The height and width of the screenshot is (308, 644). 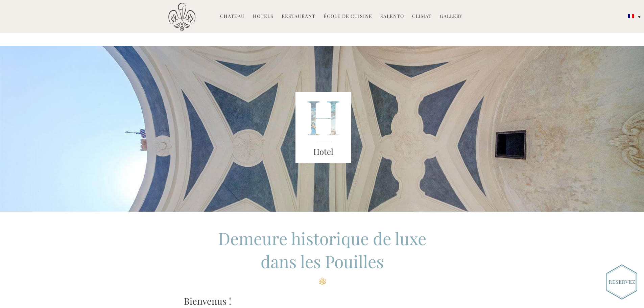 What do you see at coordinates (298, 17) in the screenshot?
I see `a: Restaurant` at bounding box center [298, 17].